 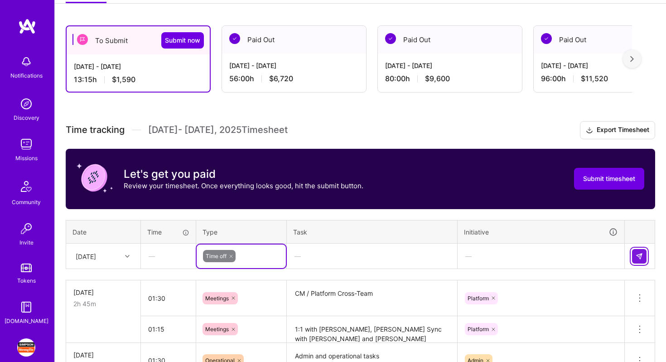 What do you see at coordinates (124, 79) in the screenshot?
I see `span: $1,590` at bounding box center [124, 79].